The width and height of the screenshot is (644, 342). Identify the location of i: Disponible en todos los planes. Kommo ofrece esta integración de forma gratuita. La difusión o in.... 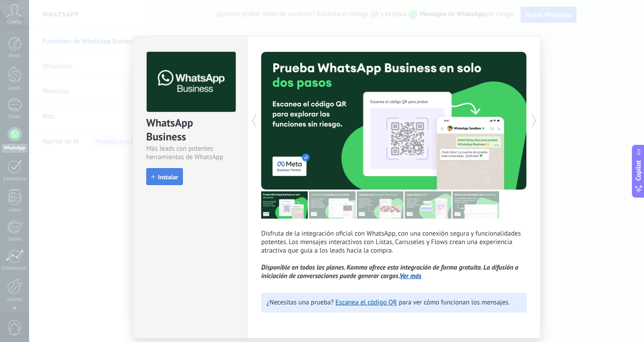
(389, 272).